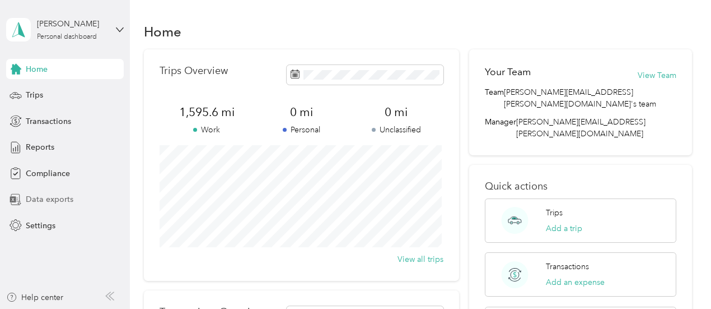 The height and width of the screenshot is (309, 711). I want to click on span: Compliance, so click(48, 173).